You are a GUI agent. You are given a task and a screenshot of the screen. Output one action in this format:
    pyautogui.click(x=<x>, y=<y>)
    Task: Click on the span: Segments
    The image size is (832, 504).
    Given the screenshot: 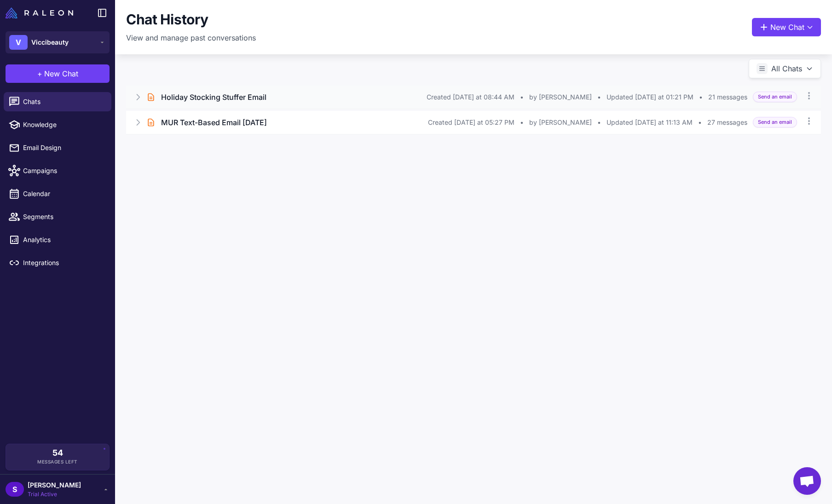 What is the action you would take?
    pyautogui.click(x=64, y=217)
    